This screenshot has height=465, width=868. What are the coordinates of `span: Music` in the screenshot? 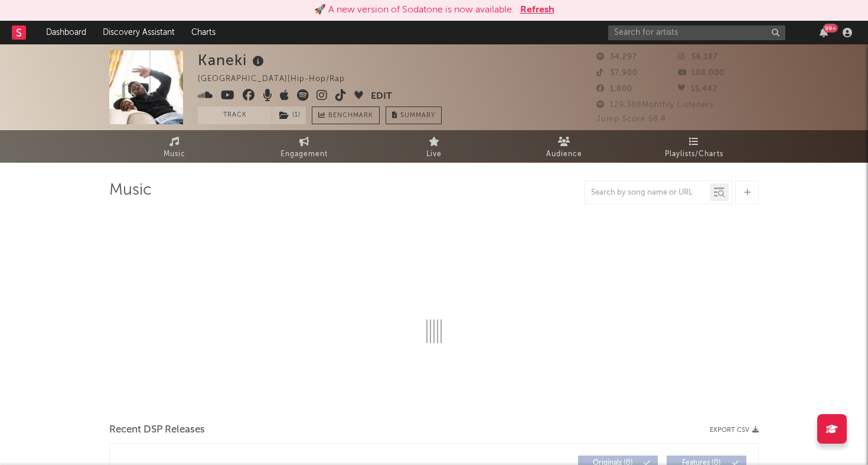 It's located at (175, 154).